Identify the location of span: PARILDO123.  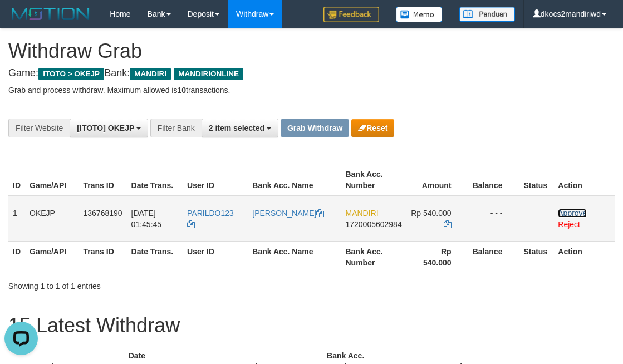
(210, 213).